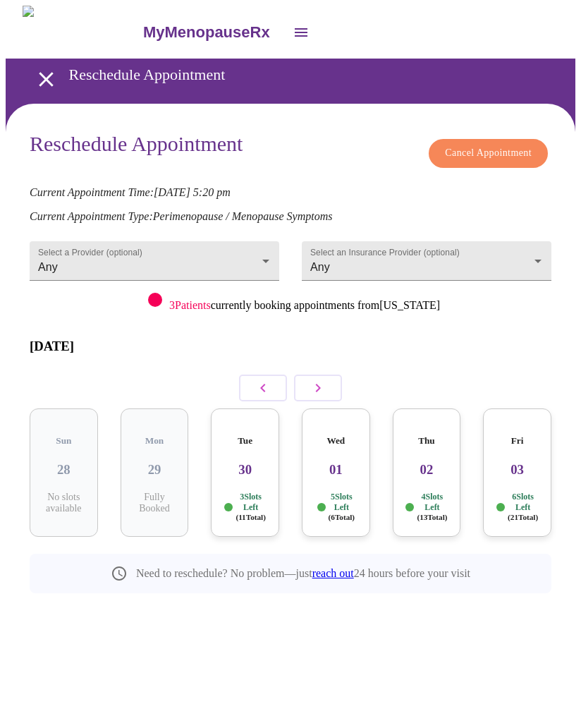  What do you see at coordinates (64, 441) in the screenshot?
I see `h5: Sun` at bounding box center [64, 441].